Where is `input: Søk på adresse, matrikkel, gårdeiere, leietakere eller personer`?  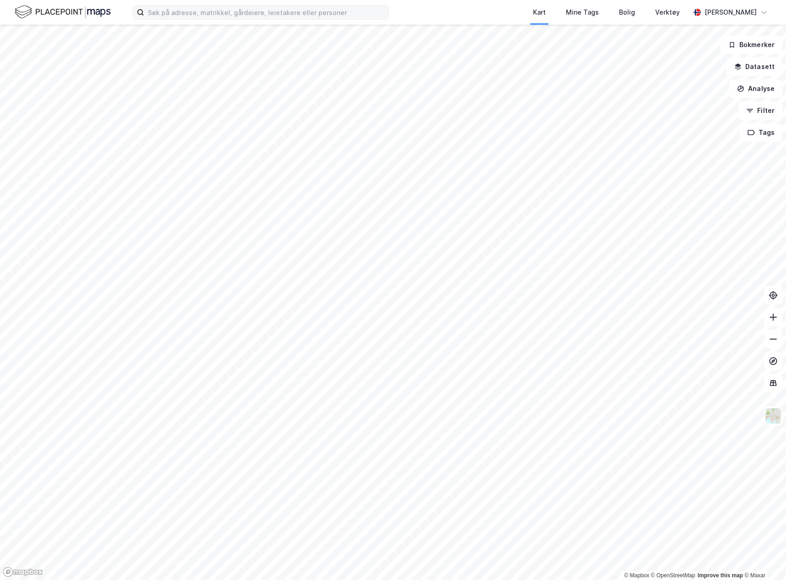
input: Søk på adresse, matrikkel, gårdeiere, leietakere eller personer is located at coordinates (266, 12).